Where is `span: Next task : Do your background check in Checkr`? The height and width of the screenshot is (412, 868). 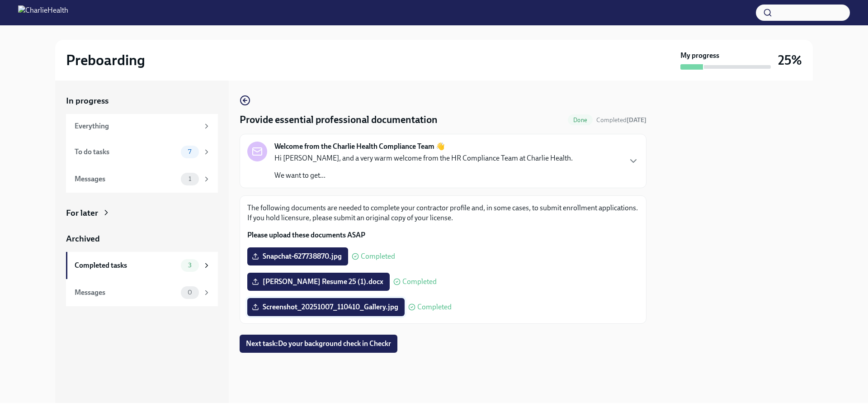
span: Next task : Do your background check in Checkr is located at coordinates (318, 344).